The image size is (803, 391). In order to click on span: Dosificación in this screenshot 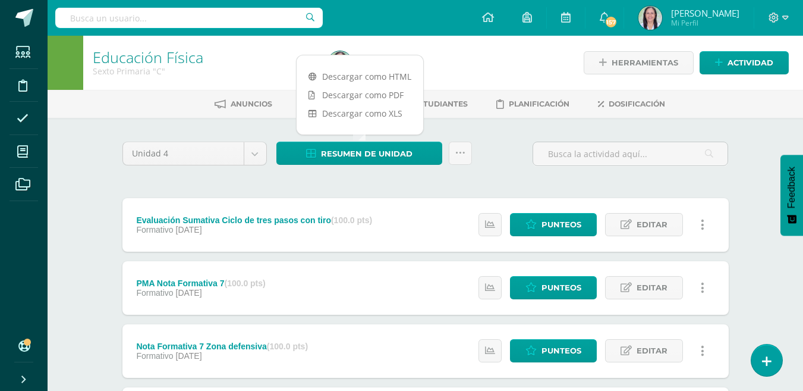, I will do `click(637, 103)`.